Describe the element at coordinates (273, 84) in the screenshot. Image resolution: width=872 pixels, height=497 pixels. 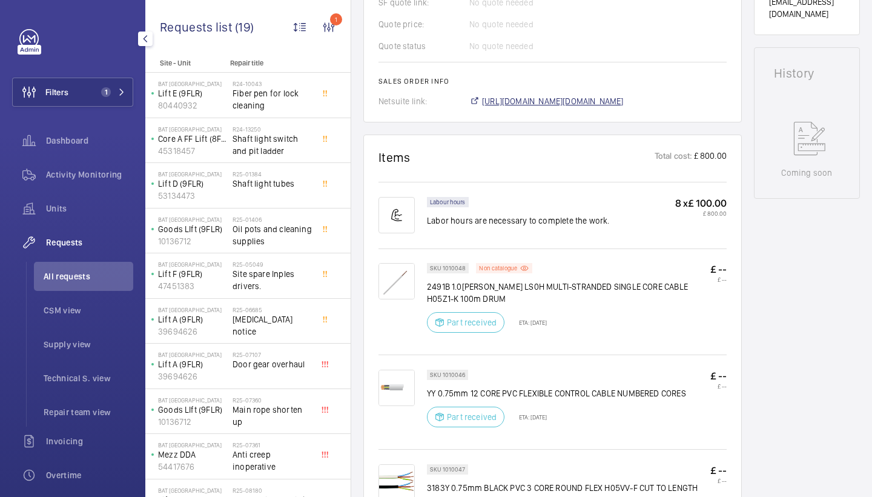
I see `h2: R24-10043` at that location.